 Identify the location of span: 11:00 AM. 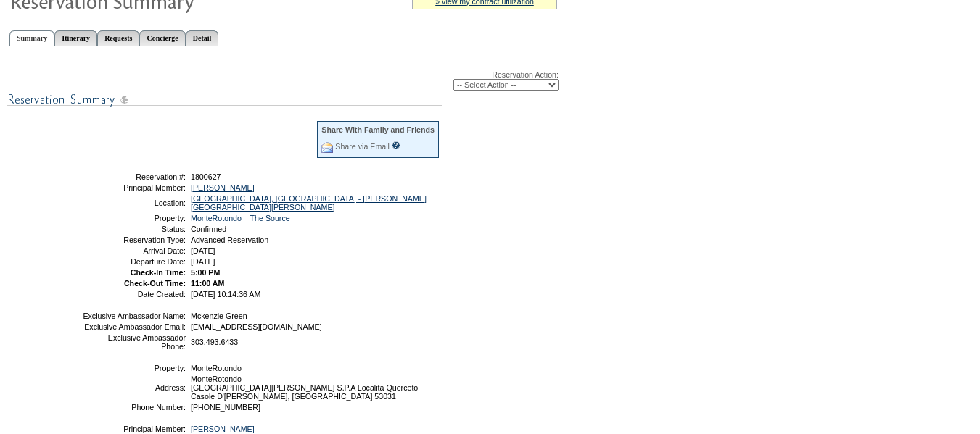
(208, 283).